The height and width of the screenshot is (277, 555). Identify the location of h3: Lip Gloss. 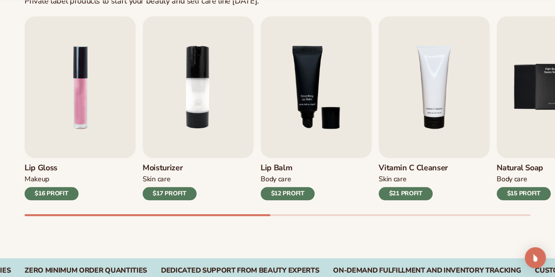
(51, 168).